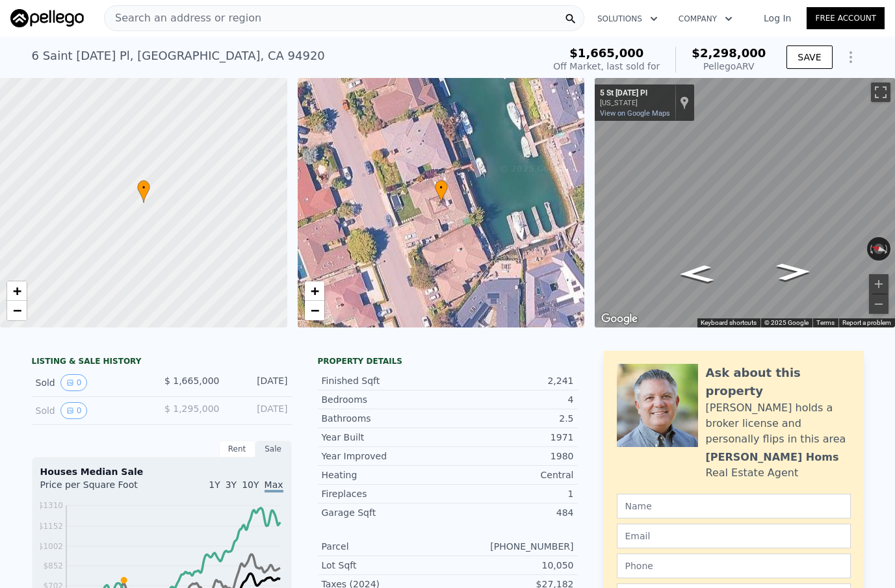 The height and width of the screenshot is (588, 895). What do you see at coordinates (511, 475) in the screenshot?
I see `div: Central` at bounding box center [511, 475].